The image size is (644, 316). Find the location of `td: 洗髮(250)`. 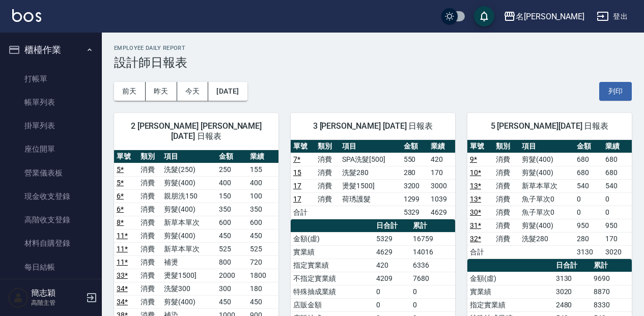

td: 洗髮(250) is located at coordinates (189, 169).